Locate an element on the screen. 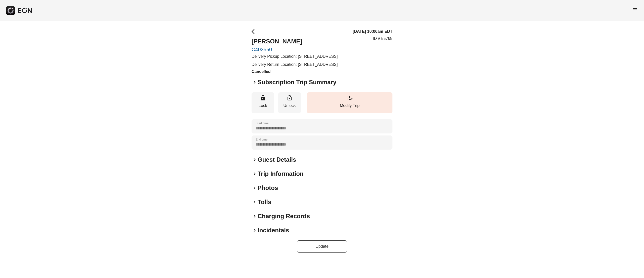  span: menu is located at coordinates (635, 10).